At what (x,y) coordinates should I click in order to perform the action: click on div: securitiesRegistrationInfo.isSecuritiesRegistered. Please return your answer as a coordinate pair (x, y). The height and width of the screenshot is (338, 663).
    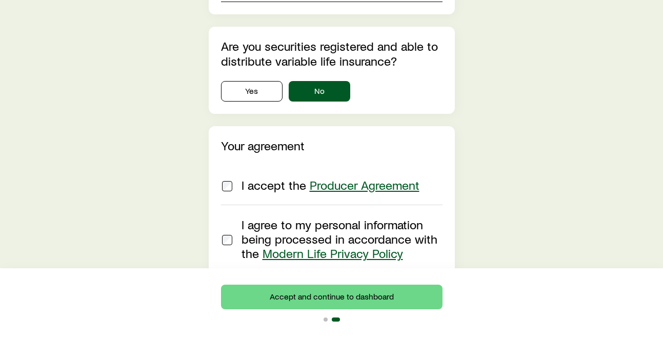
    Looking at the image, I should click on (332, 91).